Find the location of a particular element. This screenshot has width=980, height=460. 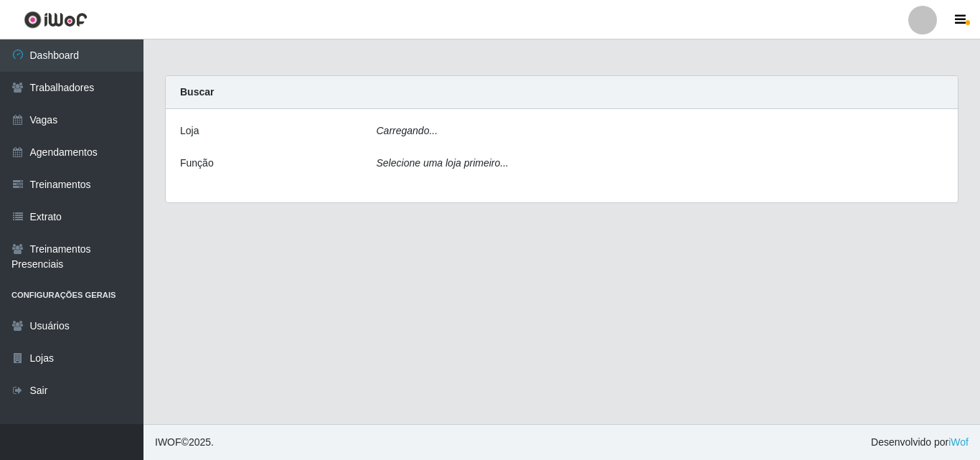

span: Desenvolvido por is located at coordinates (919, 442).